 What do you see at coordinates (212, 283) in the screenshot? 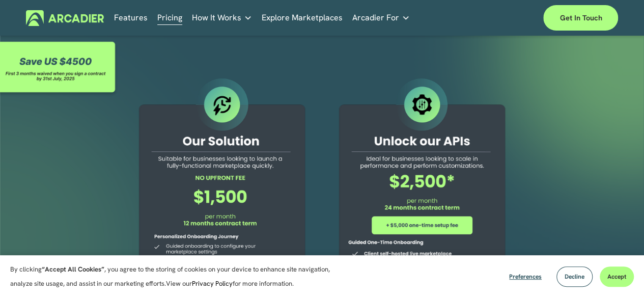
I see `a: Privacy Policy` at bounding box center [212, 283].